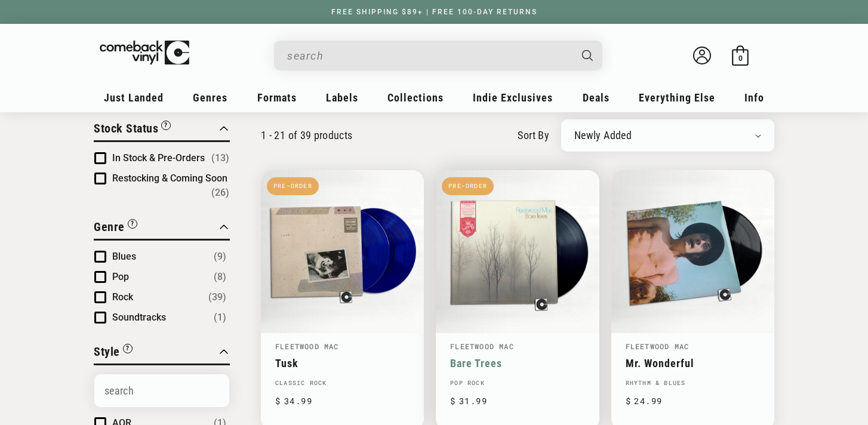  Describe the element at coordinates (277, 97) in the screenshot. I see `span: Formats` at that location.